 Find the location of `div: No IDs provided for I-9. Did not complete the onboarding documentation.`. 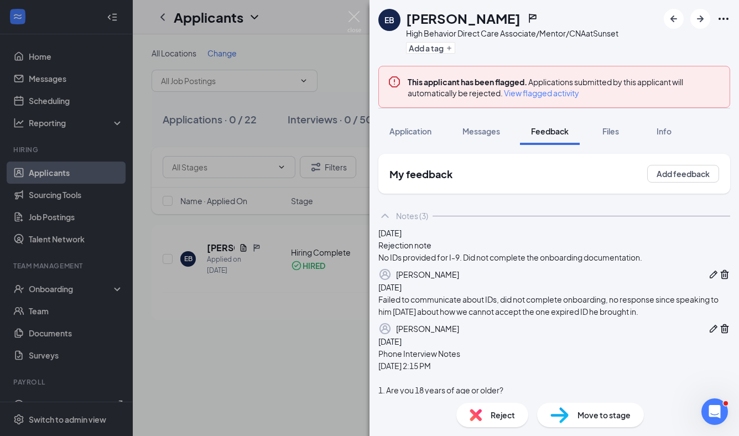

div: No IDs provided for I-9. Did not complete the onboarding documentation. is located at coordinates (554, 257).